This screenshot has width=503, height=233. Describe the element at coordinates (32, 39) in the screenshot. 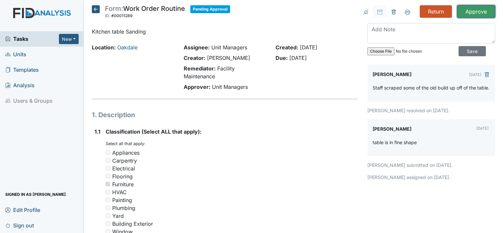

I see `span: Tasks` at that location.